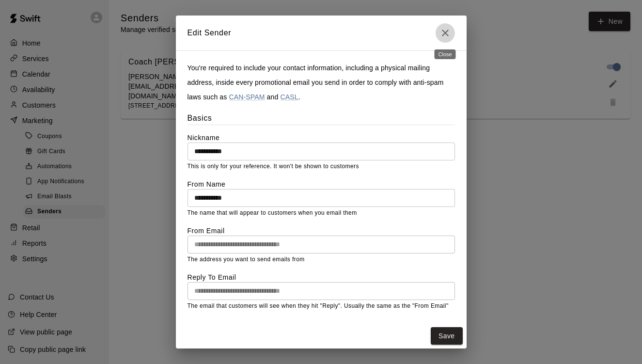  I want to click on button: Save, so click(447, 336).